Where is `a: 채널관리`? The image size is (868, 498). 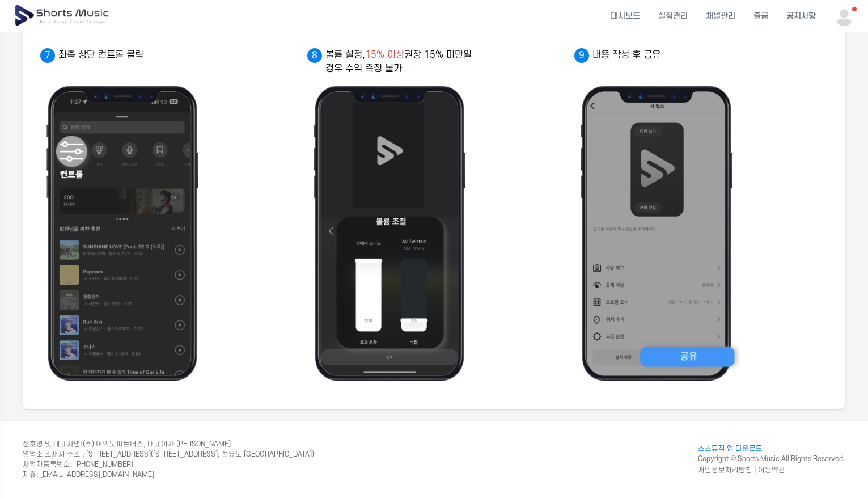 a: 채널관리 is located at coordinates (720, 16).